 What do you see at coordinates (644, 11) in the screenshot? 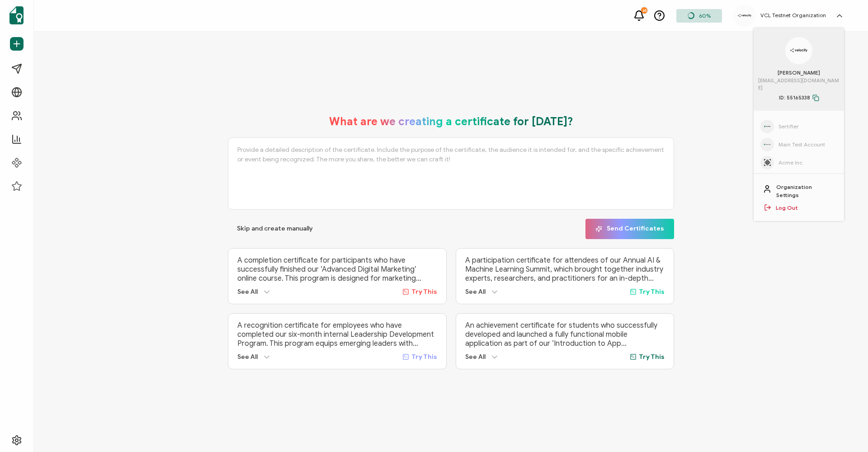
I see `div: 25` at bounding box center [644, 11].